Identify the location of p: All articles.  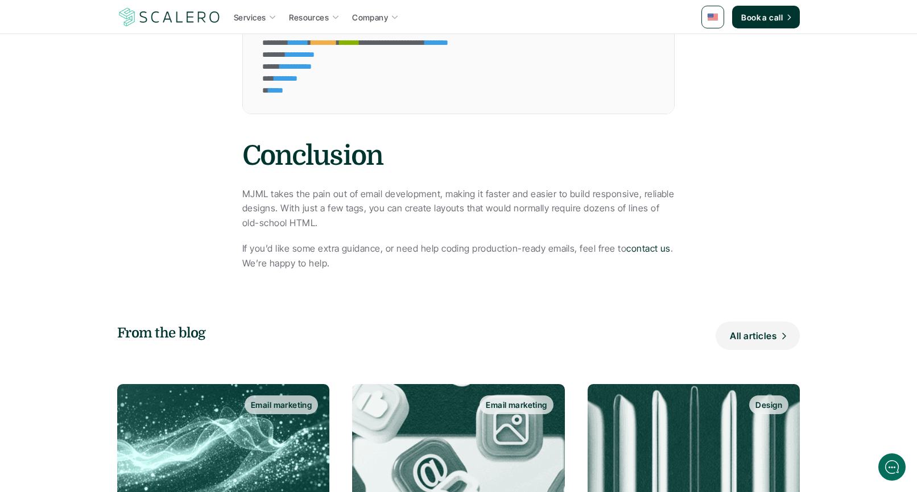
(753, 337).